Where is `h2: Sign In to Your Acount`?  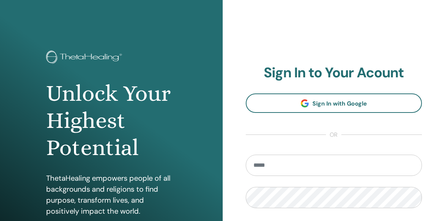 h2: Sign In to Your Acount is located at coordinates (334, 73).